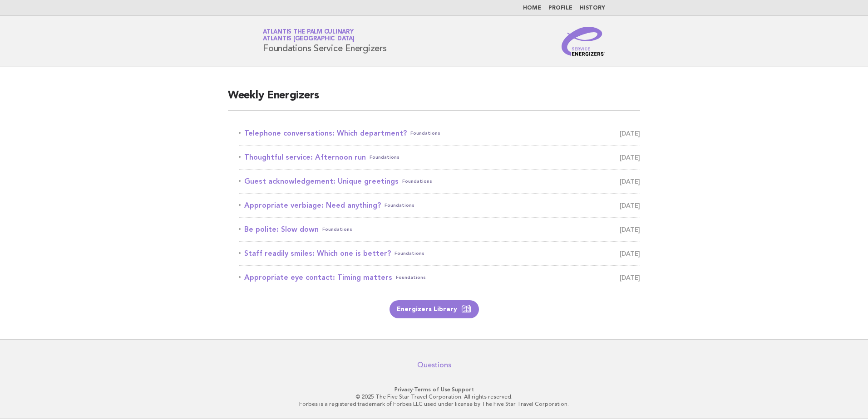 The width and height of the screenshot is (868, 419). Describe the element at coordinates (434, 99) in the screenshot. I see `h2: Weekly Energizers` at that location.